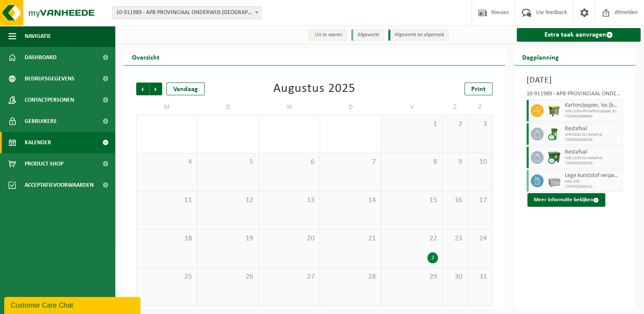  Describe the element at coordinates (59, 185) in the screenshot. I see `span: Acceptatievoorwaarden` at that location.